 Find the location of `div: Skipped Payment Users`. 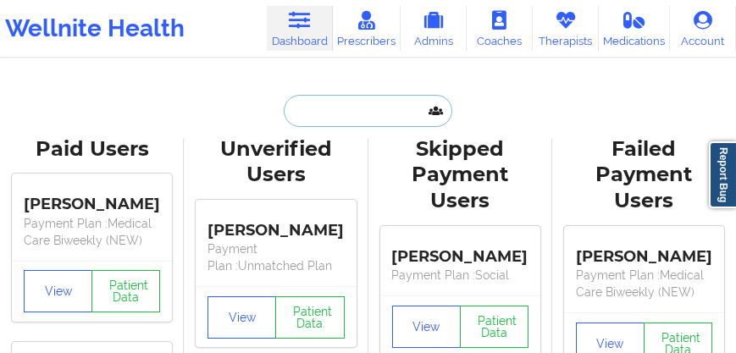

div: Skipped Payment Users is located at coordinates (460, 175).